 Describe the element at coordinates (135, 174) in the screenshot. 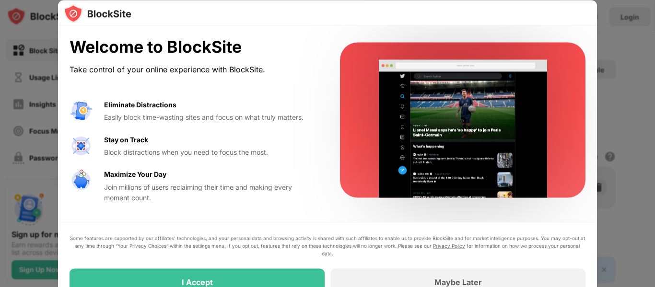

I see `div: Maximize Your Day` at that location.